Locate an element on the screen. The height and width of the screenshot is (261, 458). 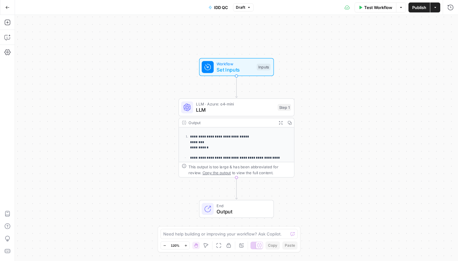
span: Publish is located at coordinates (419, 7).